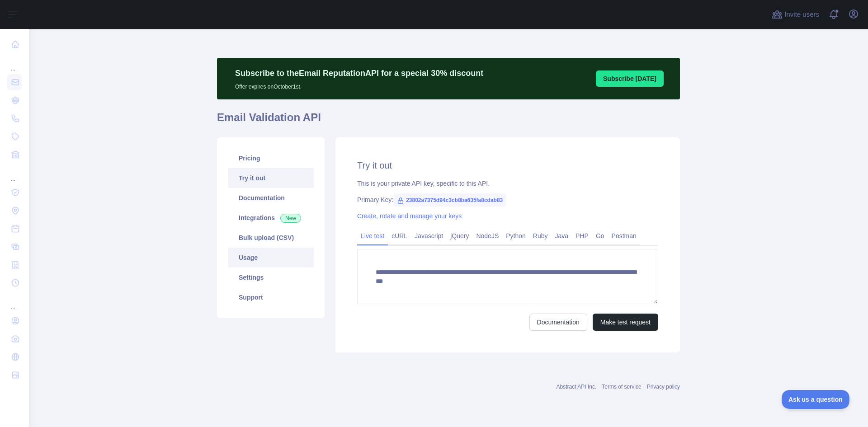 This screenshot has height=427, width=868. I want to click on h2: Try it out, so click(508, 165).